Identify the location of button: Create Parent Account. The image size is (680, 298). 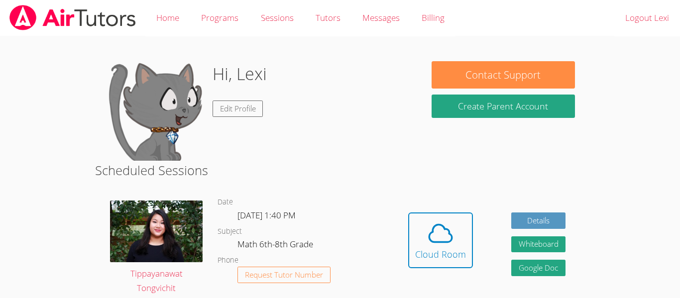
(503, 106).